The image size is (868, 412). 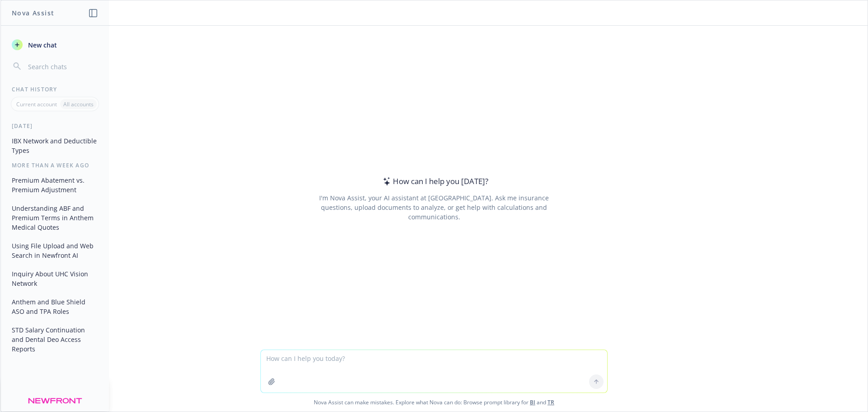 I want to click on h1: Nova Assist, so click(x=33, y=13).